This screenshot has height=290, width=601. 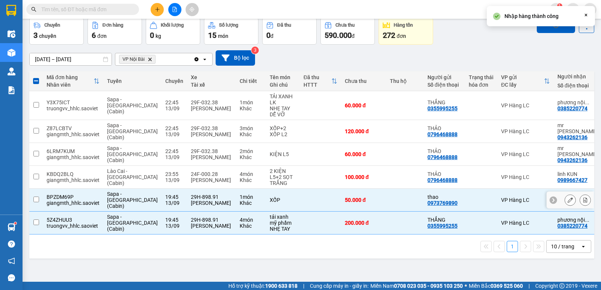 What do you see at coordinates (444, 197) in the screenshot?
I see `div: thao` at bounding box center [444, 197].